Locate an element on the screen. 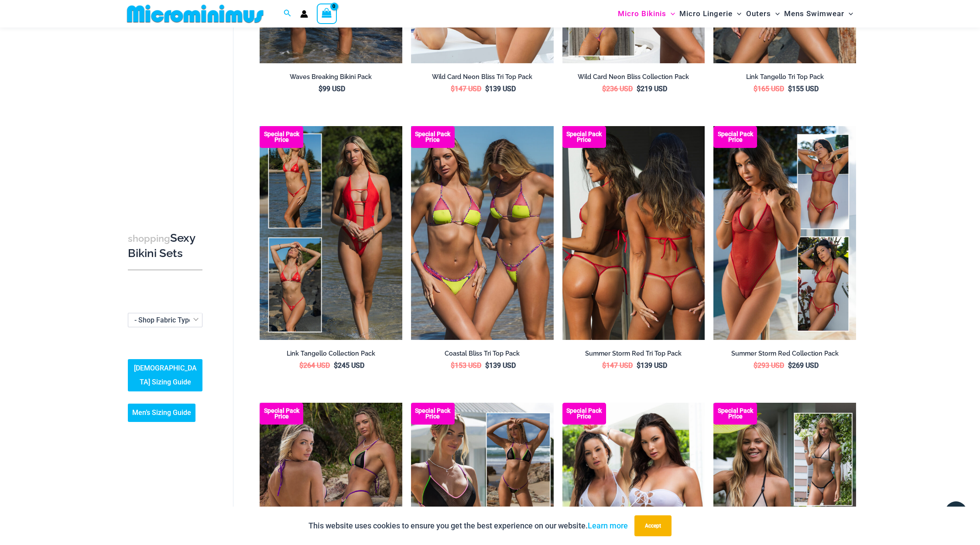 The width and height of the screenshot is (980, 545). a: Summer Storm Red Tri Top Pack is located at coordinates (633, 355).